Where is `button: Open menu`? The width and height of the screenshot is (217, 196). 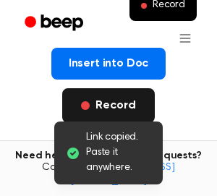
button: Open menu is located at coordinates (185, 38).